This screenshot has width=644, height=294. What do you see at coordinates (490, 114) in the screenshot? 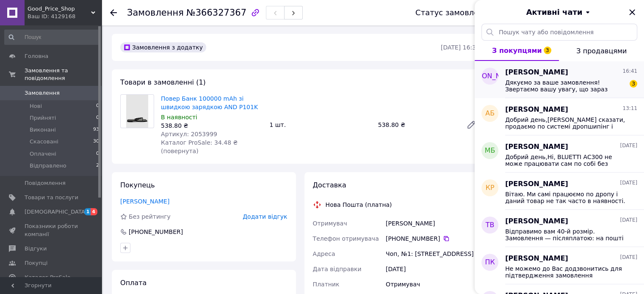
I see `span: АБ` at bounding box center [490, 114].